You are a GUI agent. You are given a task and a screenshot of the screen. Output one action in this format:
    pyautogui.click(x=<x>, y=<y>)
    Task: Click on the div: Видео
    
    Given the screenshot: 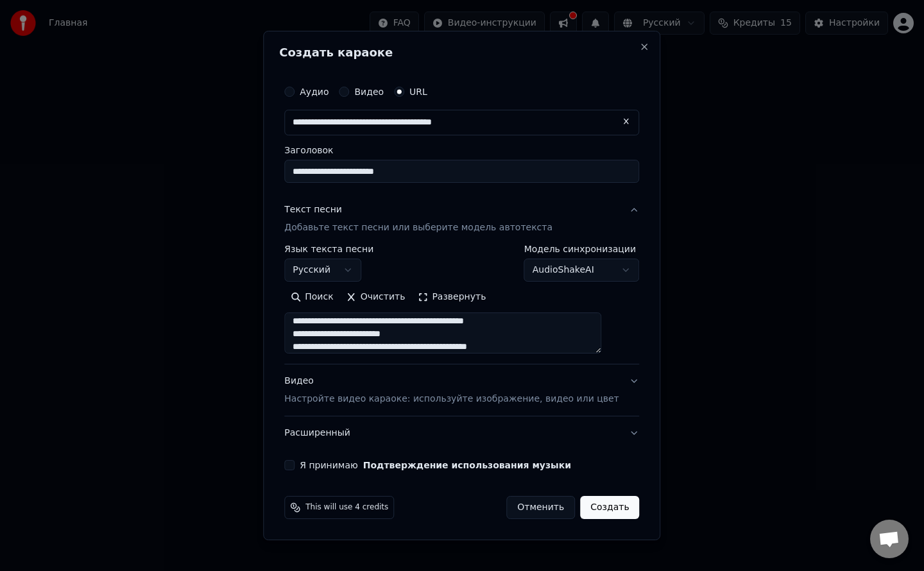 What is the action you would take?
    pyautogui.click(x=451, y=390)
    